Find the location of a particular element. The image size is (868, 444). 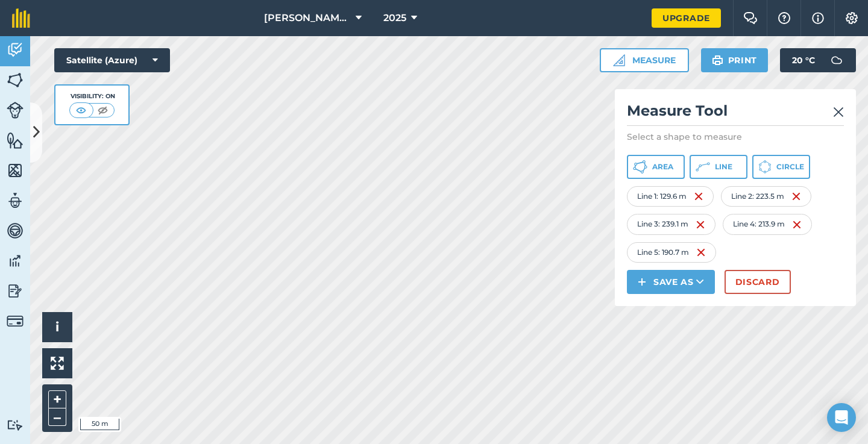

div: Line 1 : 129.6 m is located at coordinates (670, 196).